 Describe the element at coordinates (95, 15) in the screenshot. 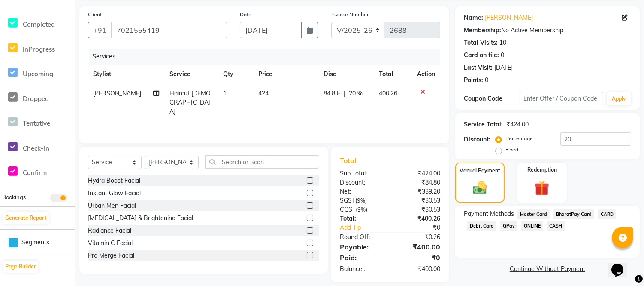

I see `label: Client` at that location.